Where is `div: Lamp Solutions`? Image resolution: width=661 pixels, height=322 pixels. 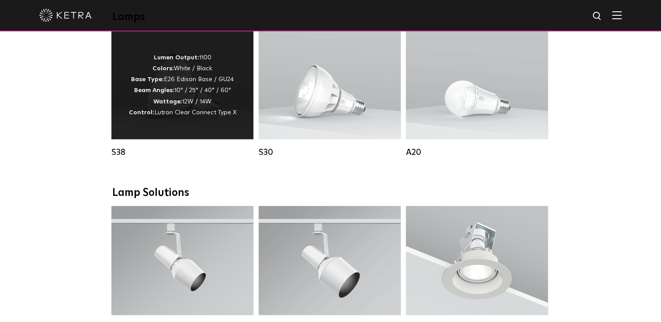 div: Lamp Solutions is located at coordinates (331, 193).